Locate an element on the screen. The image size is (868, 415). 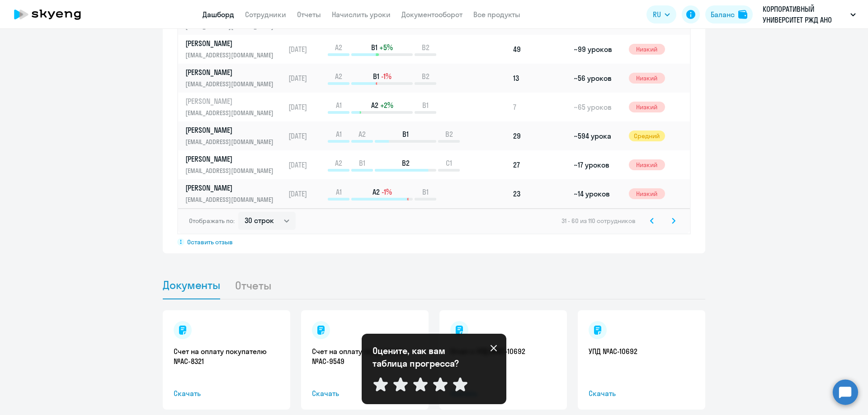
button: Балансbalance is located at coordinates (728, 15).